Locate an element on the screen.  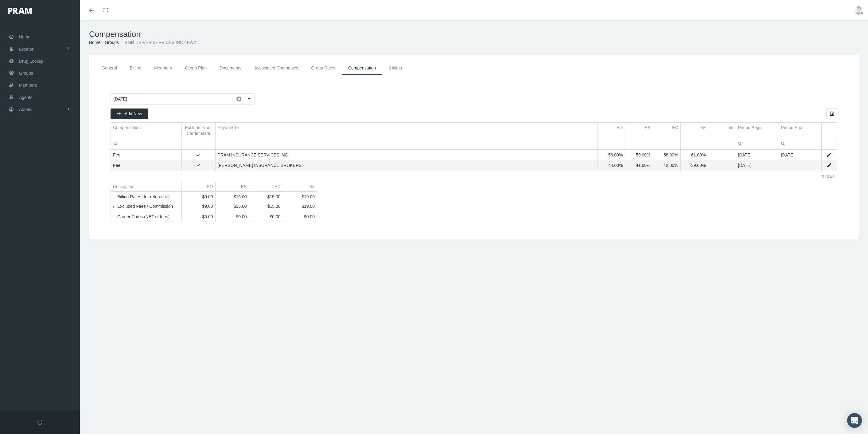
div: Period Begin is located at coordinates (751, 127).